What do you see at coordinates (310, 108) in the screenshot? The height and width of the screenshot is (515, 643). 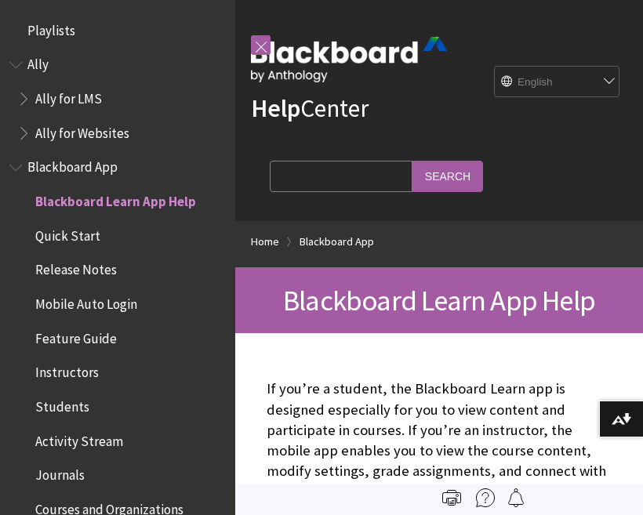 I see `a: HelpCenter` at bounding box center [310, 108].